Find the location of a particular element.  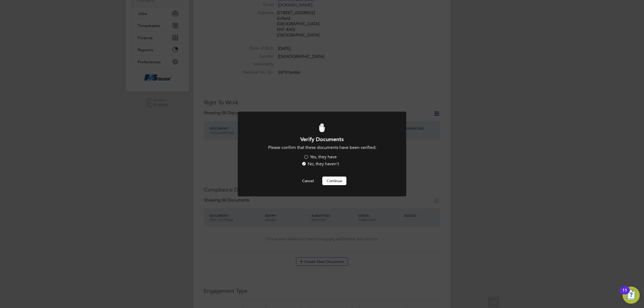

h1: Verify Documents is located at coordinates (322, 139).